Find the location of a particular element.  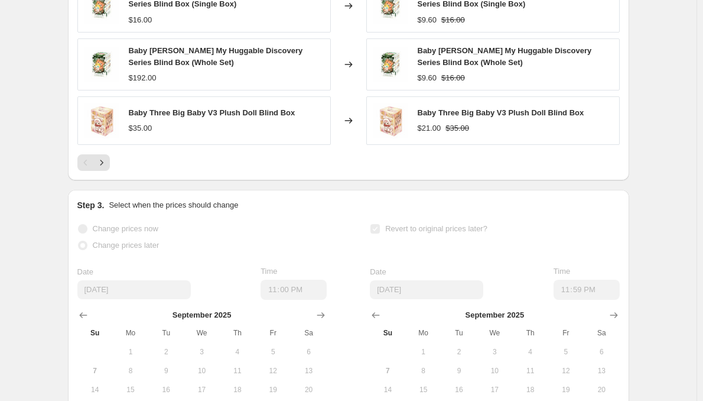

span: 1 is located at coordinates (424, 352).